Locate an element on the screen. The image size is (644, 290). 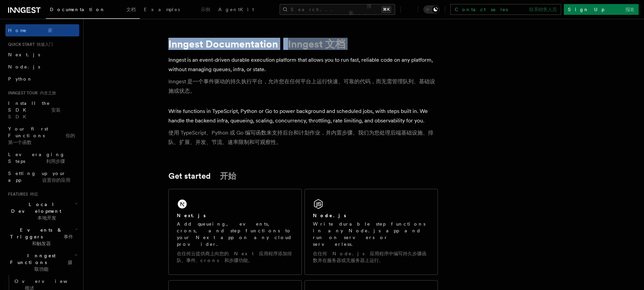
font: 本地开发 is located at coordinates (47, 218).